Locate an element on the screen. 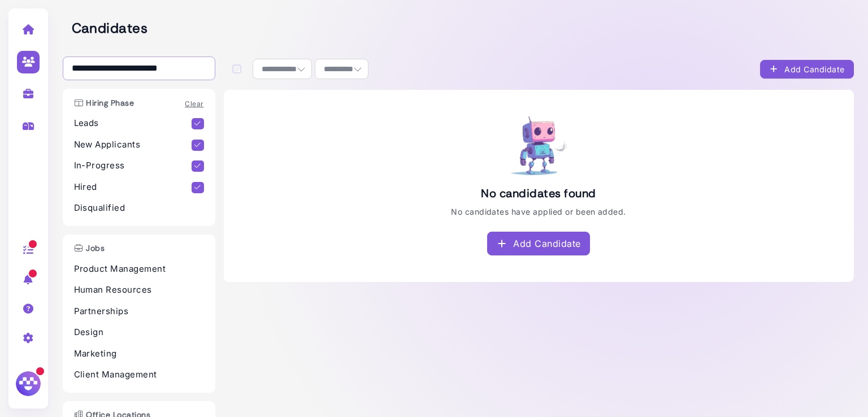 Image resolution: width=868 pixels, height=417 pixels. p: Client Management is located at coordinates (139, 374).